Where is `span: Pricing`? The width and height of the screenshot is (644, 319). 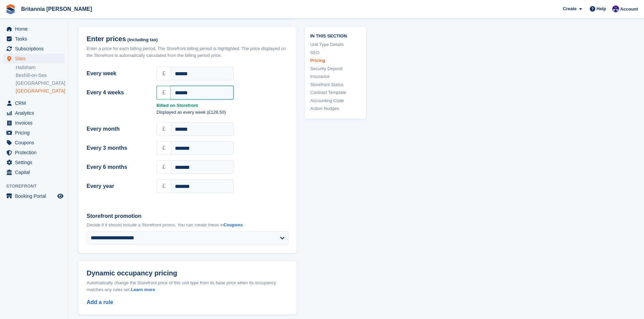
span: Pricing is located at coordinates (35, 133).